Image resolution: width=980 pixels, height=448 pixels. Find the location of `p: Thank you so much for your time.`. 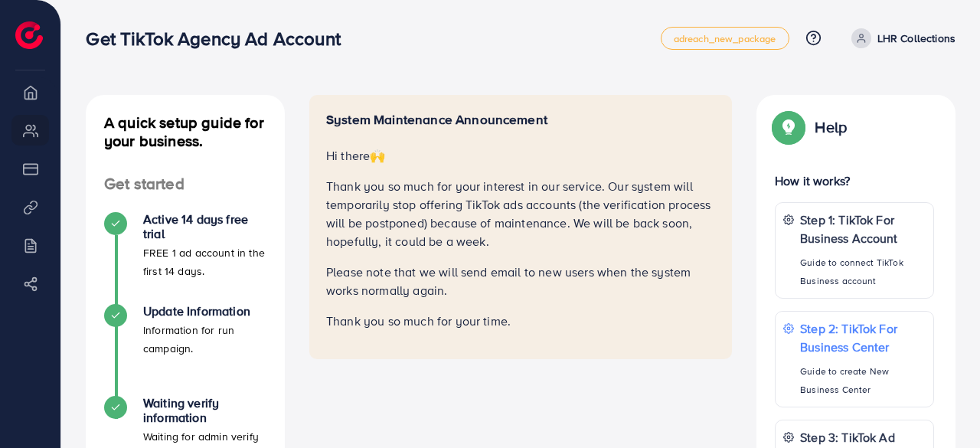

p: Thank you so much for your time. is located at coordinates (521, 321).